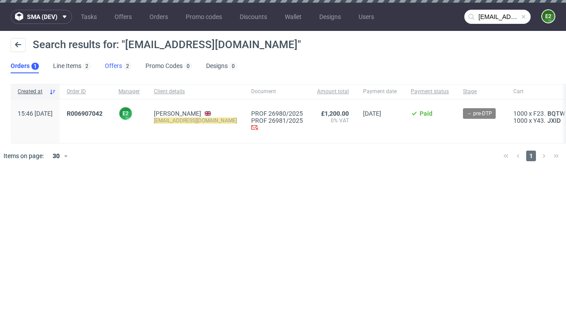 Image resolution: width=566 pixels, height=318 pixels. What do you see at coordinates (204, 17) in the screenshot?
I see `a: Promo codes` at bounding box center [204, 17].